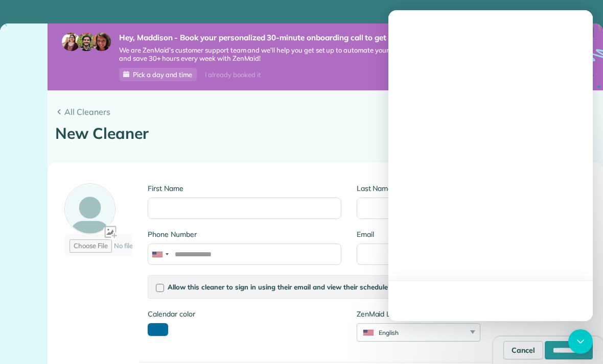  Describe the element at coordinates (171, 314) in the screenshot. I see `label: Calendar color` at that location.